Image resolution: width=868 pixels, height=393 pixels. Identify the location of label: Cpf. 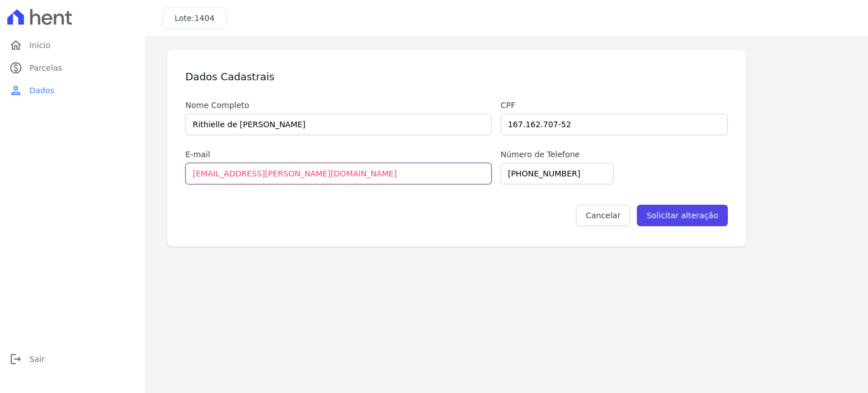
(615, 105).